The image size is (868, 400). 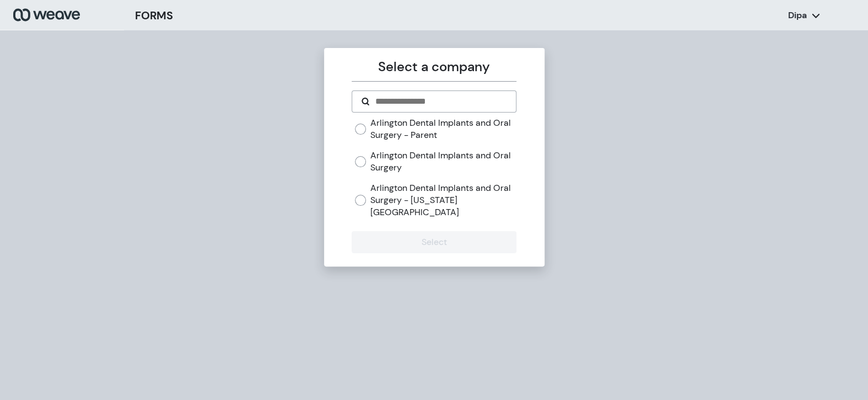 What do you see at coordinates (441, 101) in the screenshot?
I see `input: Search` at bounding box center [441, 101].